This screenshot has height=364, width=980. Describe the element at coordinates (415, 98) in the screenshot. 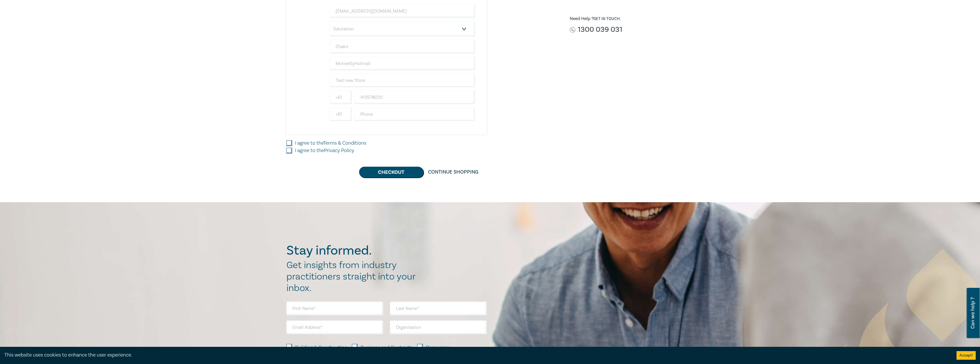

I see `input: Mobile*` at that location.